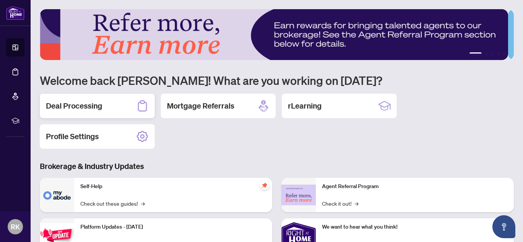 This screenshot has height=242, width=523. What do you see at coordinates (415, 227) in the screenshot?
I see `p: We want to hear what you think!` at bounding box center [415, 227].